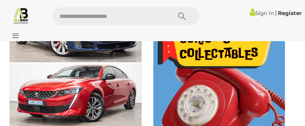 The image size is (305, 126). What do you see at coordinates (182, 16) in the screenshot?
I see `button: Search` at bounding box center [182, 16].